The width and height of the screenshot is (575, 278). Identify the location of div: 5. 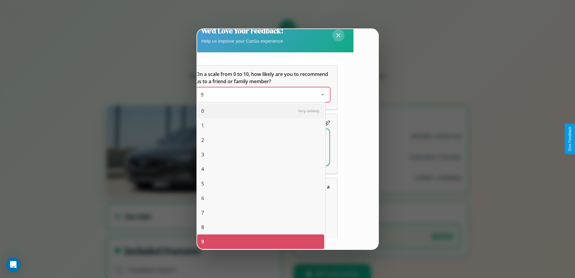
(261, 183).